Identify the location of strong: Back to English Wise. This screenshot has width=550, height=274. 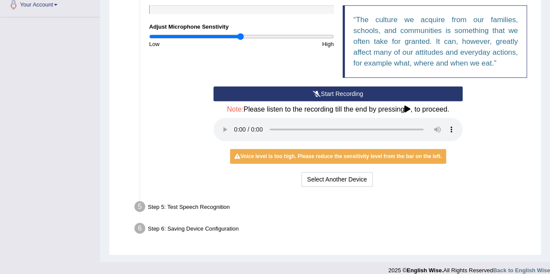
(521, 270).